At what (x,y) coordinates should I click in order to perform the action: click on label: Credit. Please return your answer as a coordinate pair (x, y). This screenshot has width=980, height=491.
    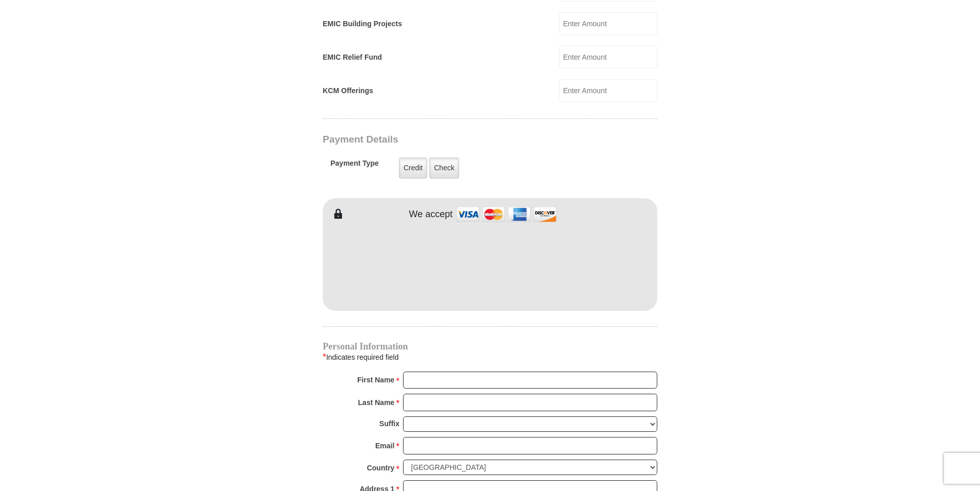
    Looking at the image, I should click on (413, 168).